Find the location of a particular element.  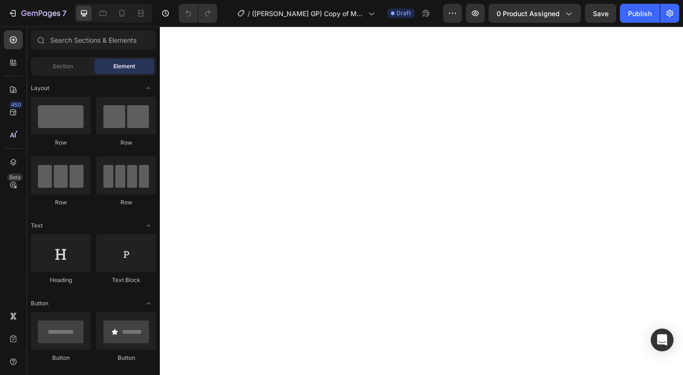

span: Save is located at coordinates (600, 13).